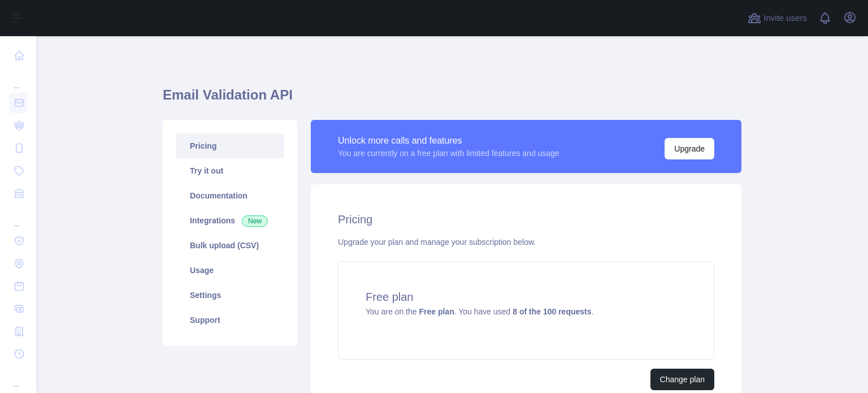 This screenshot has height=393, width=868. I want to click on a: Support, so click(230, 320).